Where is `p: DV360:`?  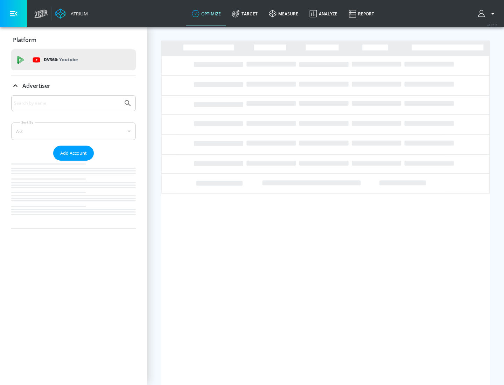
p: DV360: is located at coordinates (61, 60).